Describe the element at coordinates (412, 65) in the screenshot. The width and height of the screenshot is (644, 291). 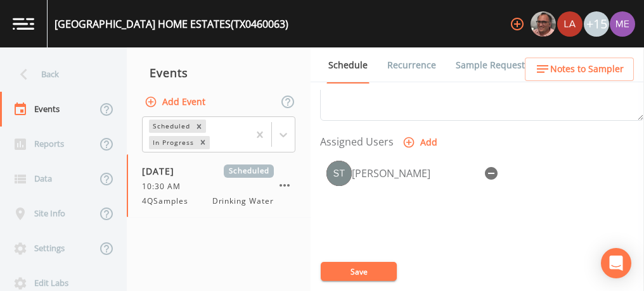
I see `a: Recurrence` at that location.